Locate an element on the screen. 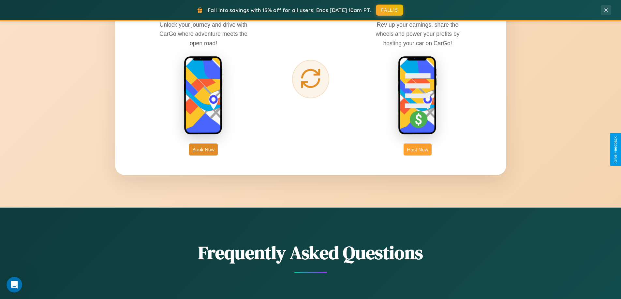 The height and width of the screenshot is (299, 621). img: rent phone is located at coordinates (203, 96).